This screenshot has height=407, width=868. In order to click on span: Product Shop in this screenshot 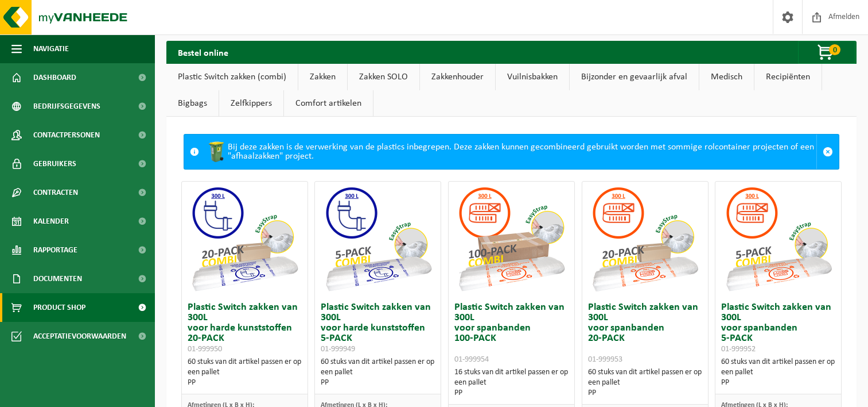, I will do `click(59, 308)`.